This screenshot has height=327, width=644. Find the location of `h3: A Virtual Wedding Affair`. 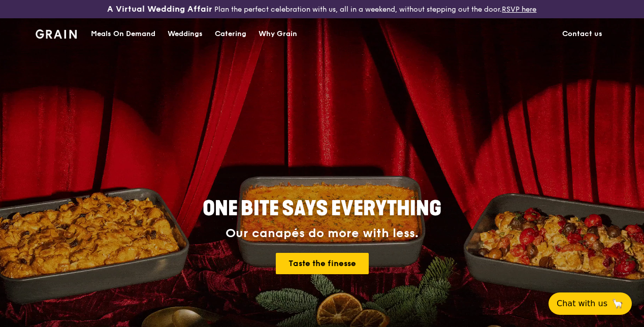

h3: A Virtual Wedding Affair is located at coordinates (160, 9).